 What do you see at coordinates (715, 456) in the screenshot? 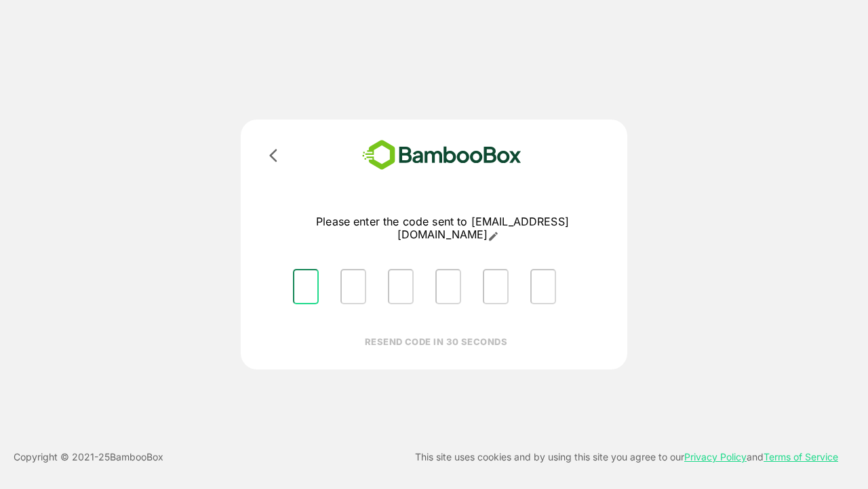
I see `a: Privacy Policy` at bounding box center [715, 456].